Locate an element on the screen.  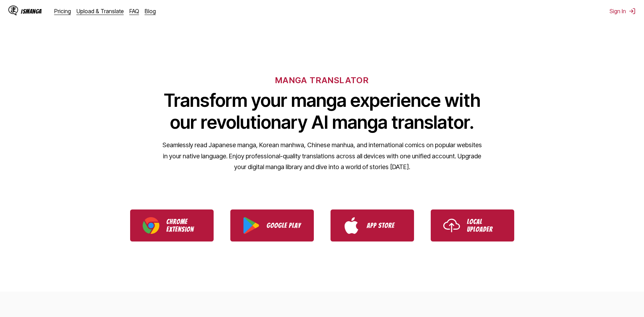
p: Seamlessly read Japanese manga, Korean manhwa, Chinese manhua, and international comics on popula... is located at coordinates (322, 156).